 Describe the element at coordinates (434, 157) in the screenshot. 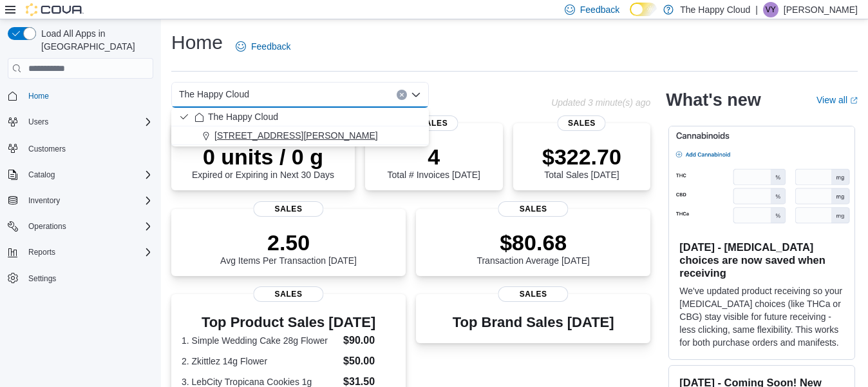

I see `p: 4` at that location.